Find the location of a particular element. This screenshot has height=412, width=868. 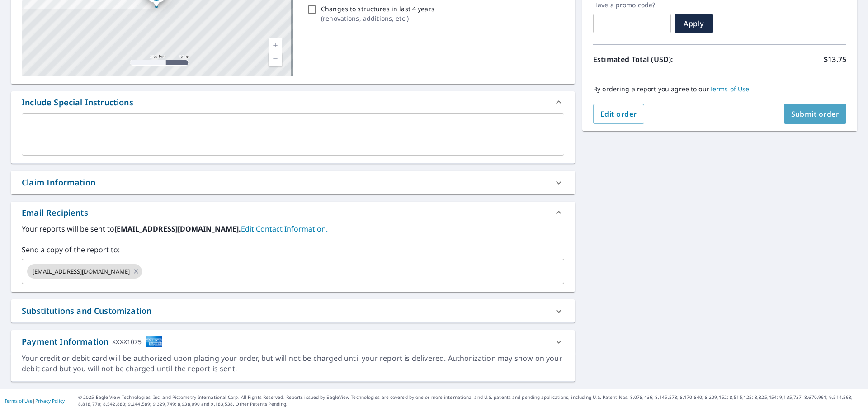

label: Your reports will be sent to is located at coordinates (293, 229).